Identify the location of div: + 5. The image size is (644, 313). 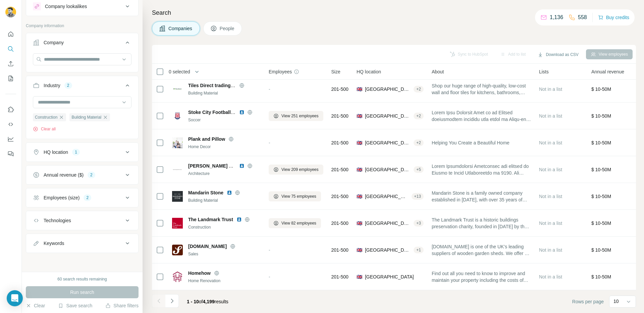
(418, 170).